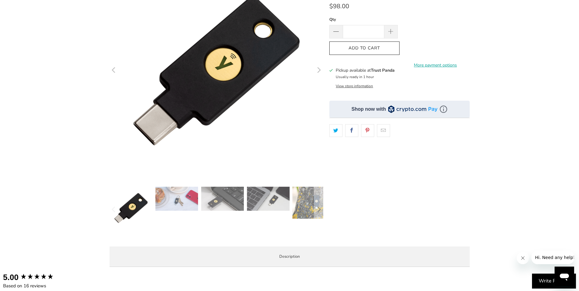 This screenshot has height=291, width=579. Describe the element at coordinates (35, 277) in the screenshot. I see `div: Overall product rating out of 5: 5.00` at that location.